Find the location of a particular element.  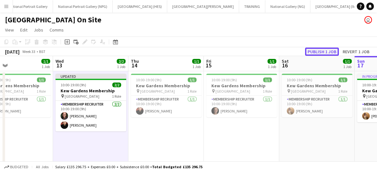

span: Sat is located at coordinates (285, 61).